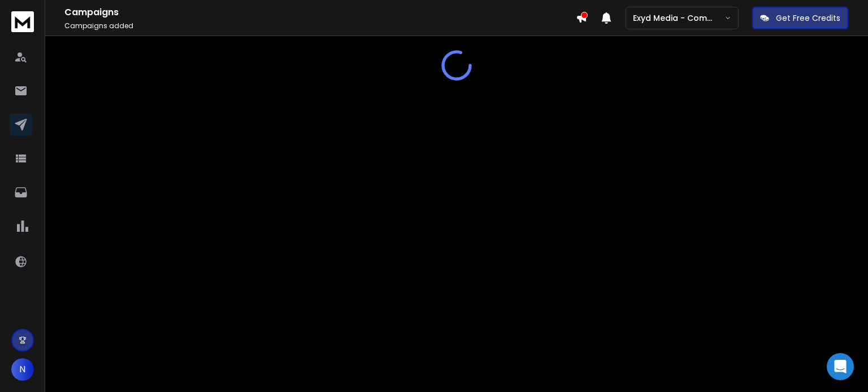 This screenshot has height=392, width=868. What do you see at coordinates (23, 369) in the screenshot?
I see `button: N` at bounding box center [23, 369].